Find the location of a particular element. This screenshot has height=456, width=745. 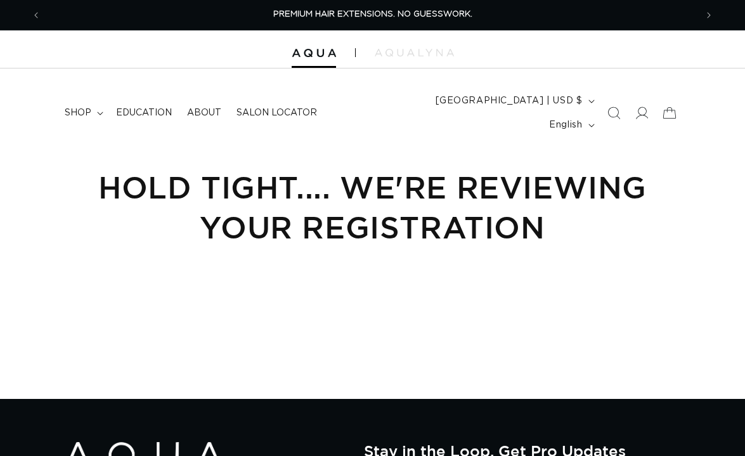

span: shop is located at coordinates (78, 113).